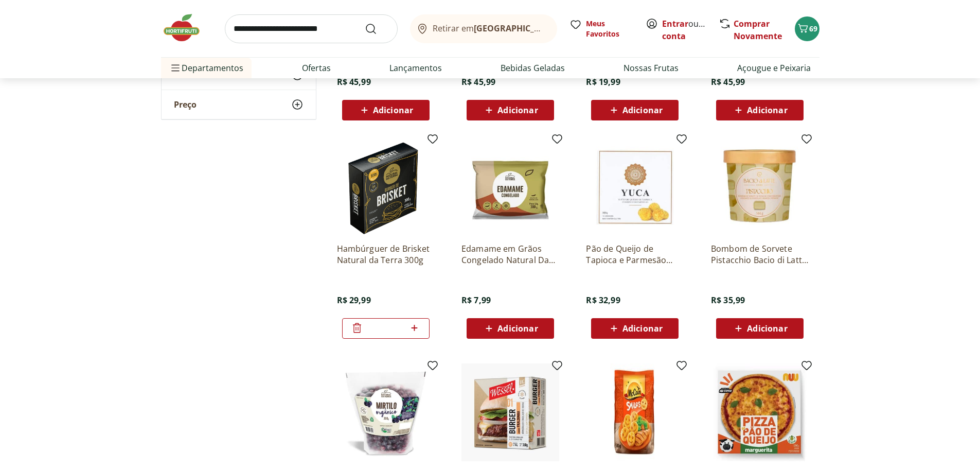 Image resolution: width=980 pixels, height=469 pixels. What do you see at coordinates (675, 24) in the screenshot?
I see `a: Entrar` at bounding box center [675, 24].